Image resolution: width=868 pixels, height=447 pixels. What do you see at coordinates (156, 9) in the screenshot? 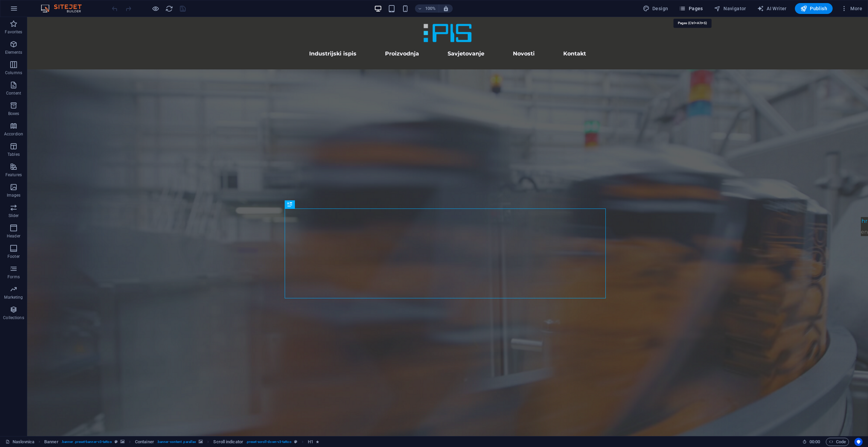
I see `button: Click here to leave preview mode and continue editing` at bounding box center [156, 9].